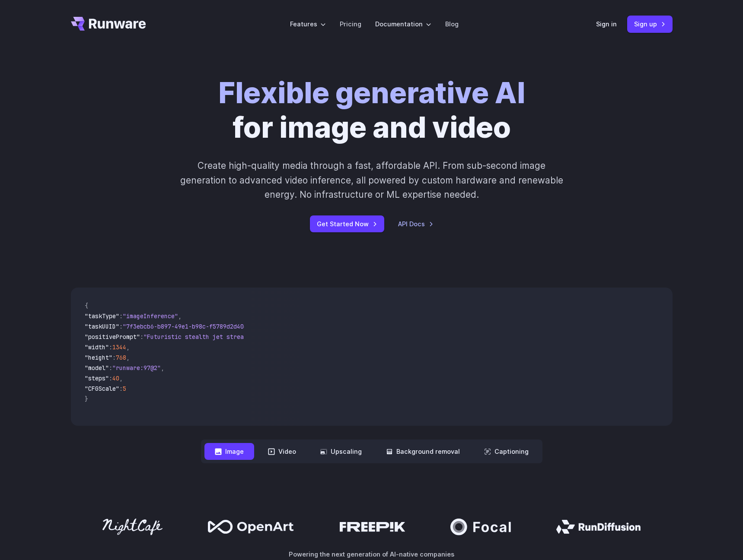  What do you see at coordinates (452, 24) in the screenshot?
I see `a: Blog` at bounding box center [452, 24].